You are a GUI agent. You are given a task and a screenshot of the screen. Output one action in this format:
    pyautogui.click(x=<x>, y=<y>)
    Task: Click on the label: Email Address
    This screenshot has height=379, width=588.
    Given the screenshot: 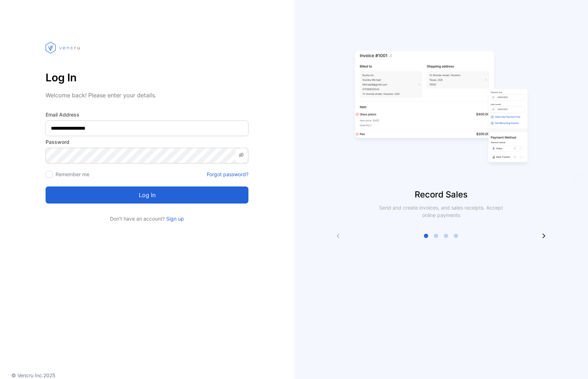 What is the action you would take?
    pyautogui.click(x=147, y=115)
    